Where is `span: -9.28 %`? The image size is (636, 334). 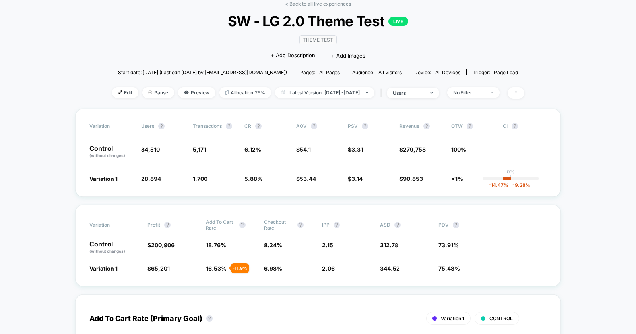 span: -9.28 % is located at coordinates (519, 185).